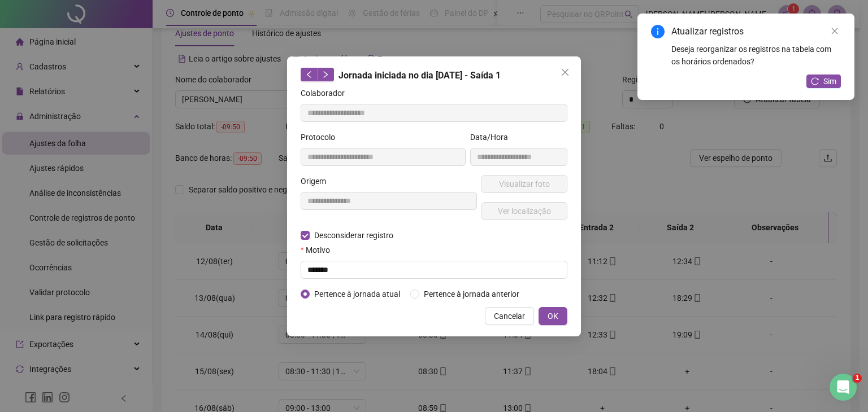 This screenshot has width=868, height=412. Describe the element at coordinates (357, 294) in the screenshot. I see `span: Pertence à jornada atual` at that location.